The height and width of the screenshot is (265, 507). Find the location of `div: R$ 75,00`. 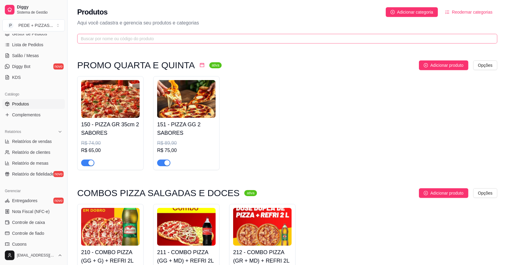

div: R$ 75,00 is located at coordinates (186, 150).